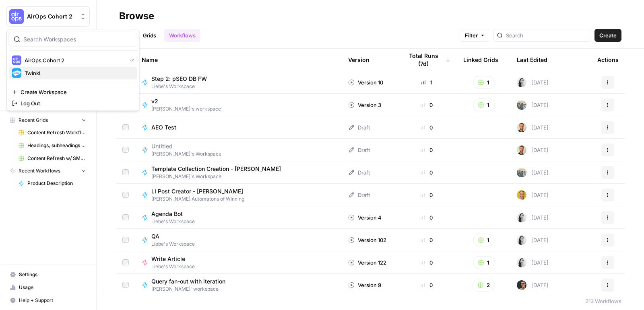  Describe the element at coordinates (164, 128) in the screenshot. I see `span: AEO Test` at that location.